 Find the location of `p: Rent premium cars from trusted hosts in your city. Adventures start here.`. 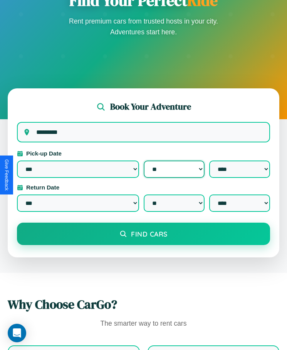

p: Rent premium cars from trusted hosts in your city. Adventures start here. is located at coordinates (144, 27).